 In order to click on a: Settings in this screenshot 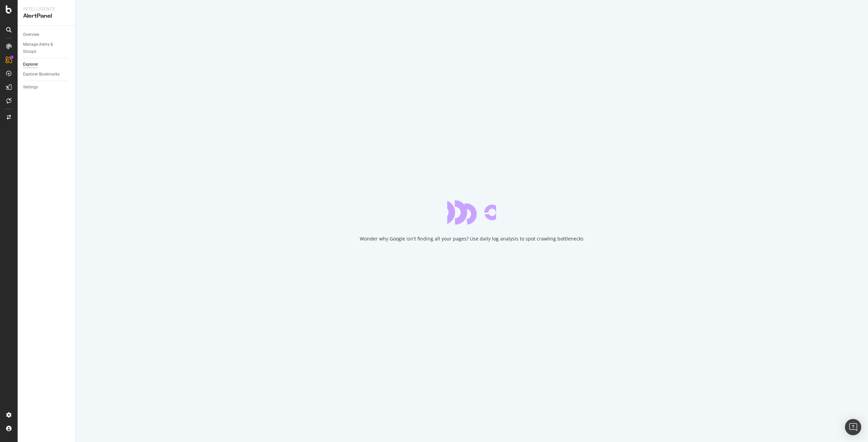, I will do `click(47, 87)`.